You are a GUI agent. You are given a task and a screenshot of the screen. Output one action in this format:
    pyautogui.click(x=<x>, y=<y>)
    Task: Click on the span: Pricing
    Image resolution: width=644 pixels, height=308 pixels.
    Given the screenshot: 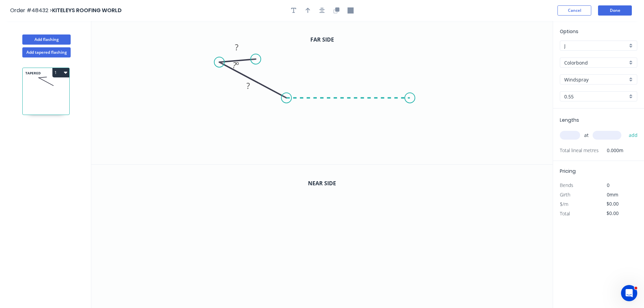 What is the action you would take?
    pyautogui.click(x=567, y=171)
    